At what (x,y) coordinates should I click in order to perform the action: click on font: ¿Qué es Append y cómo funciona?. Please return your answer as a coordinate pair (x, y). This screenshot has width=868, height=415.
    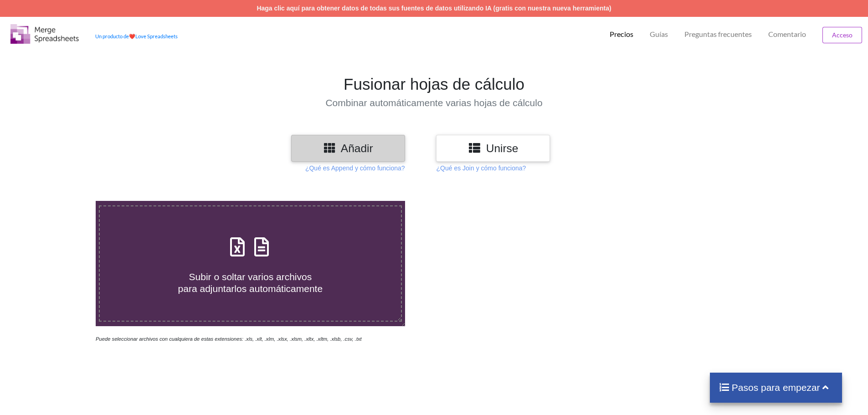
    Looking at the image, I should click on (355, 168).